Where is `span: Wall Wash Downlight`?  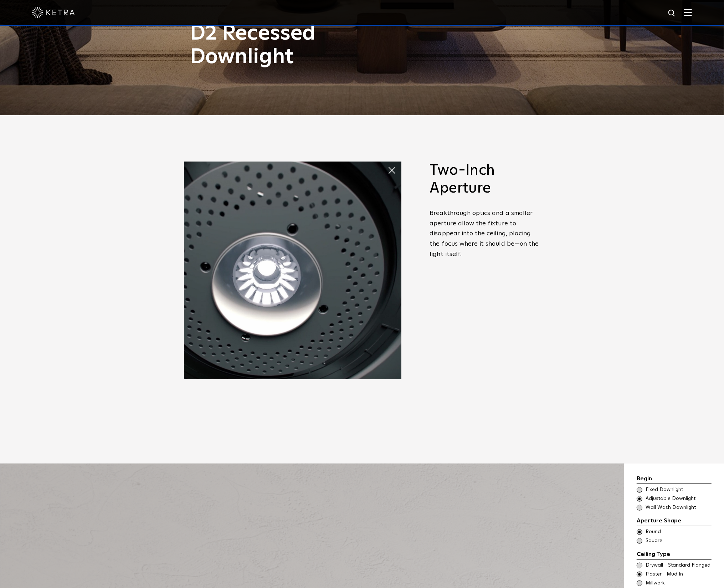 span: Wall Wash Downlight is located at coordinates (679, 508).